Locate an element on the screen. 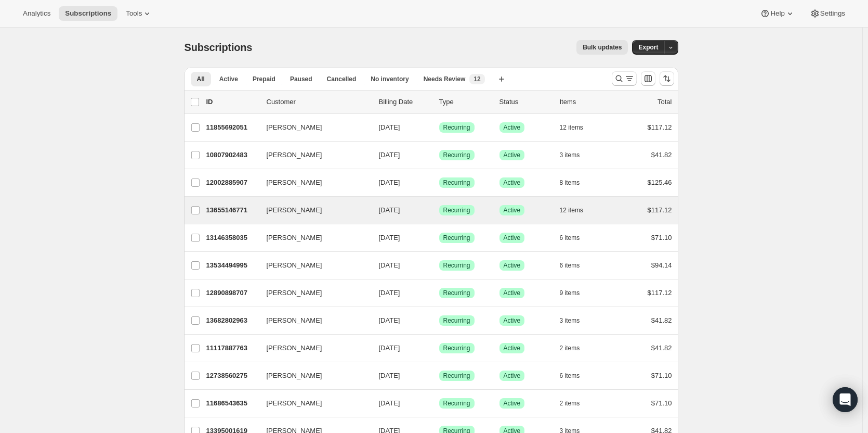  p: 13682802963 is located at coordinates (232, 320).